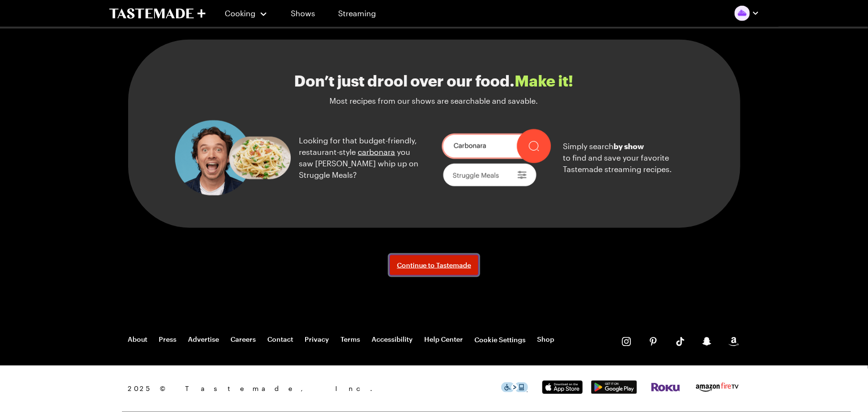 The width and height of the screenshot is (868, 412). What do you see at coordinates (317, 340) in the screenshot?
I see `a: Privacy` at bounding box center [317, 340].